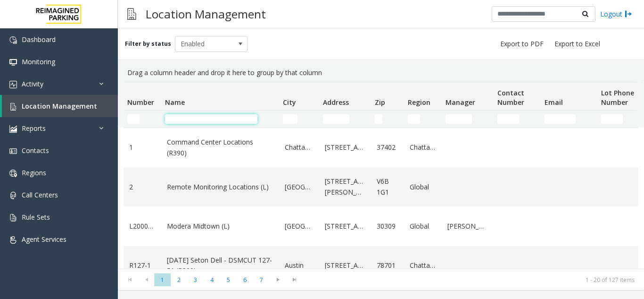 This screenshot has height=299, width=644. What do you see at coordinates (212, 279) in the screenshot?
I see `span: Page 4` at bounding box center [212, 279].